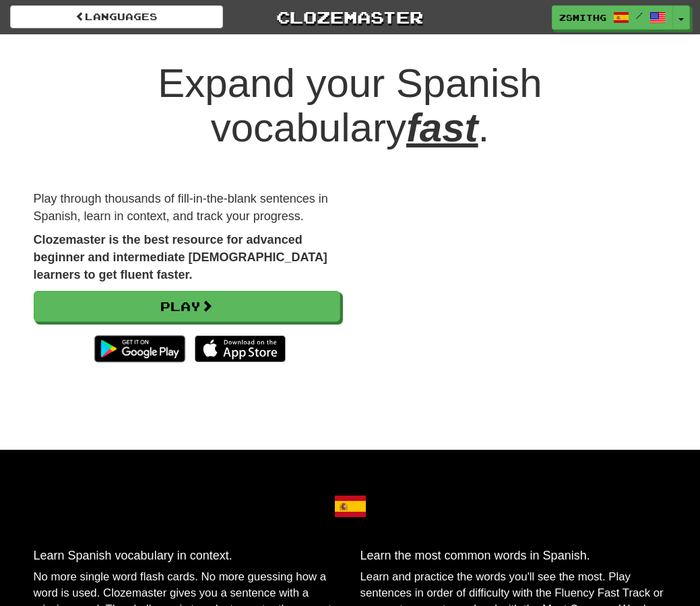 The height and width of the screenshot is (606, 700). Describe the element at coordinates (612, 18) in the screenshot. I see `a: zsmithg /` at that location.